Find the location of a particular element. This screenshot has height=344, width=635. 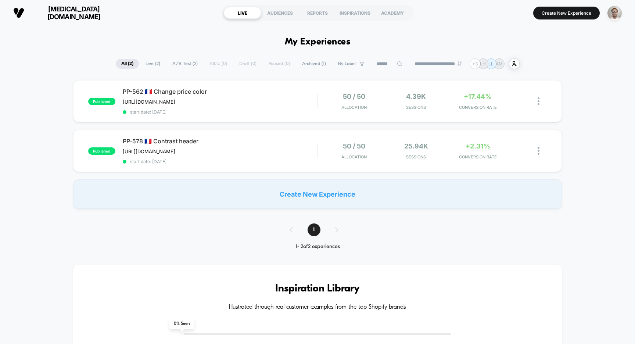

img: ppic is located at coordinates (615, 13).